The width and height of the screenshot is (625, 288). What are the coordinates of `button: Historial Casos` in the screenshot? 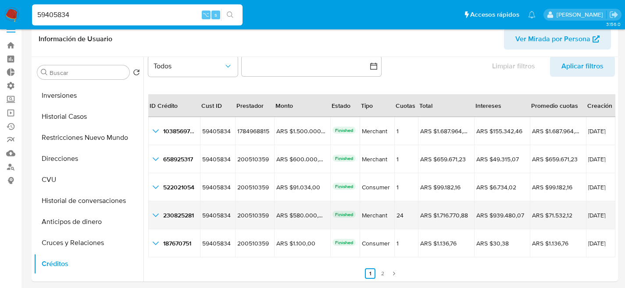 It's located at (89, 117).